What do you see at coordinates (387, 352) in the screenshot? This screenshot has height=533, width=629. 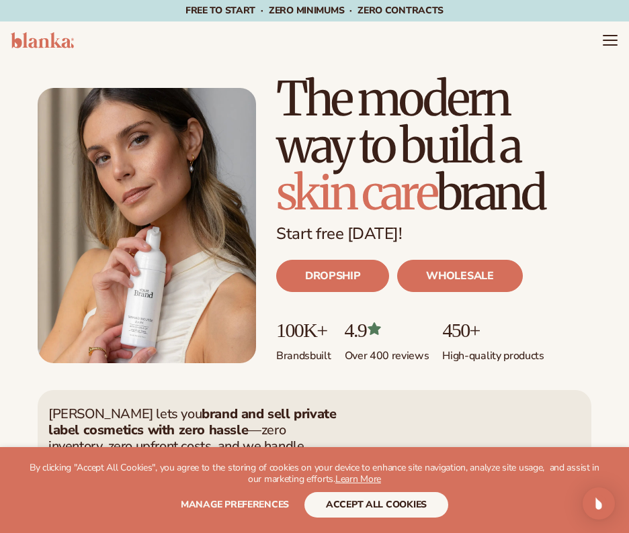 I see `p: Over 400 reviews` at bounding box center [387, 352].